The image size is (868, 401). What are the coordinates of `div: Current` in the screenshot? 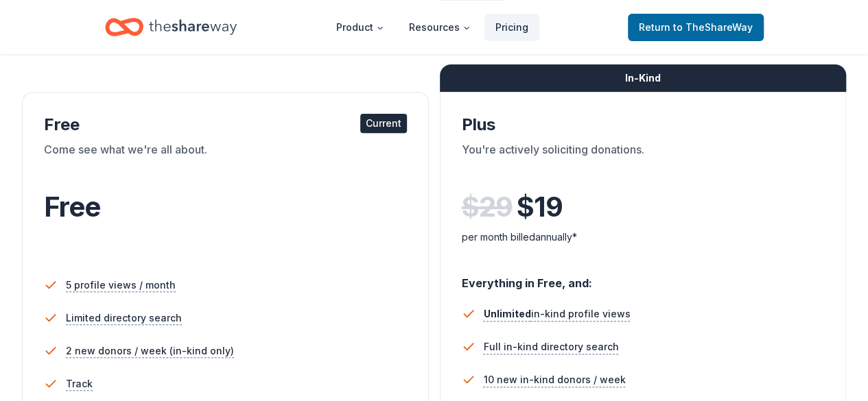 It's located at (384, 123).